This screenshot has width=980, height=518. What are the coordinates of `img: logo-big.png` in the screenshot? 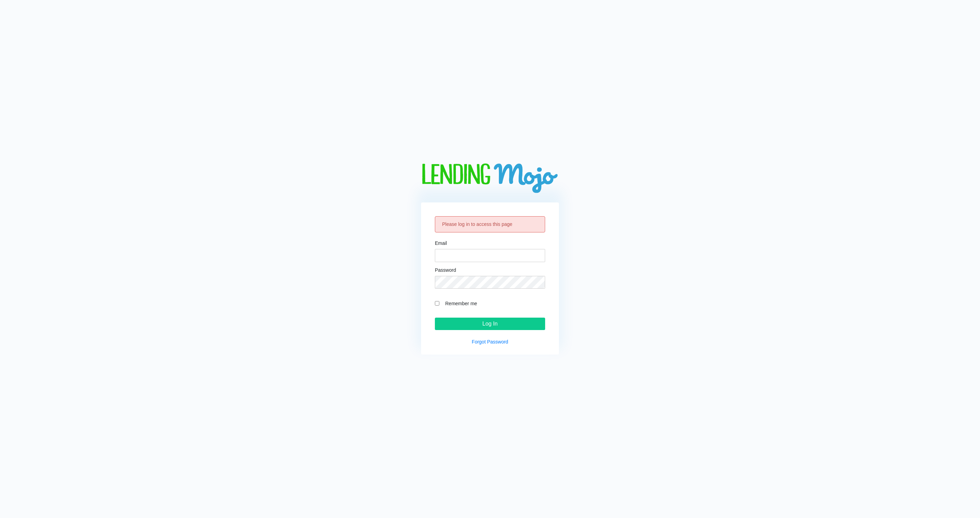 It's located at (490, 179).